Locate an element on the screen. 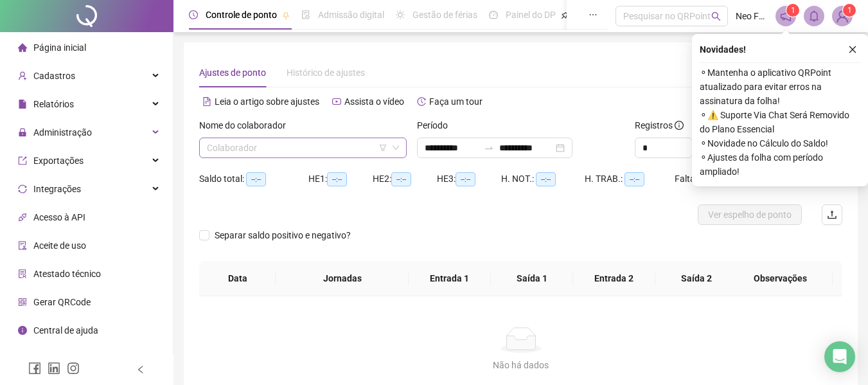 The image size is (868, 385). div: HE 3: is located at coordinates (469, 179).